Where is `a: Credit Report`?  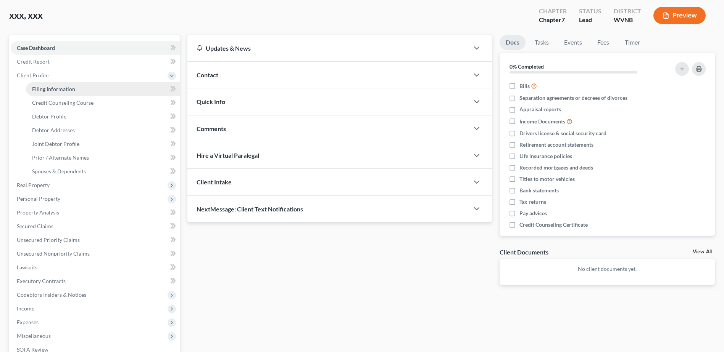 a: Credit Report is located at coordinates (95, 62).